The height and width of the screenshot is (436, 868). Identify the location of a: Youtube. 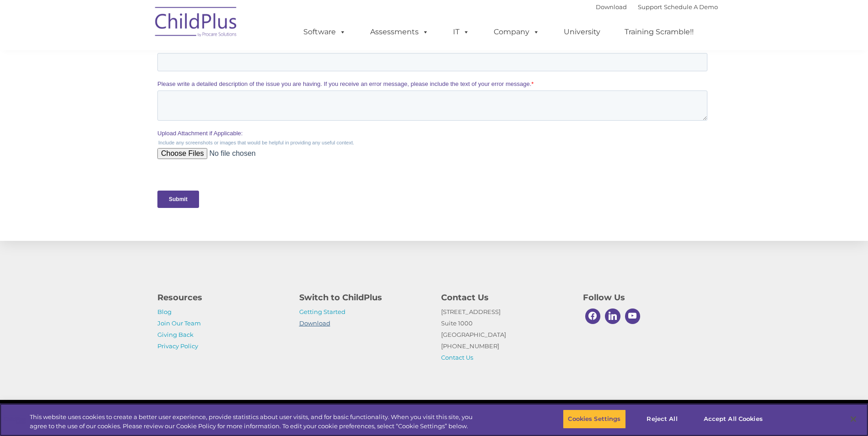
(633, 316).